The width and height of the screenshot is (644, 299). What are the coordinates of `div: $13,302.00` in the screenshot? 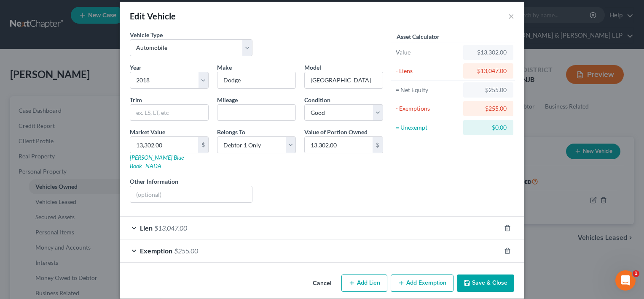 It's located at (488, 52).